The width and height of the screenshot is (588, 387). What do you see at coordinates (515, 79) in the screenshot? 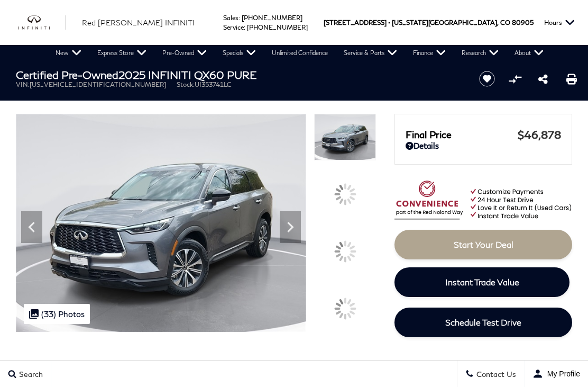
I see `button: Compare vehicle` at bounding box center [515, 79].